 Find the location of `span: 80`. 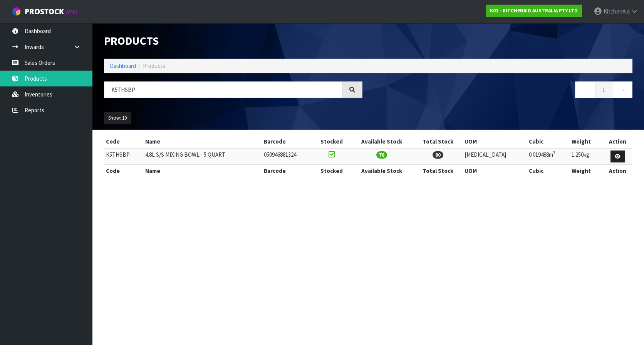

span: 80 is located at coordinates (438, 155).